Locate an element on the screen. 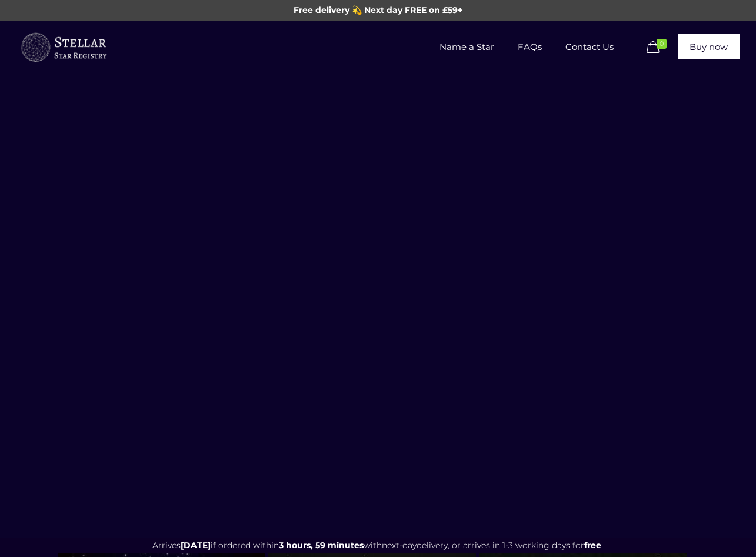 The width and height of the screenshot is (756, 557). span: 3 hours, 59 minutes is located at coordinates (321, 545).